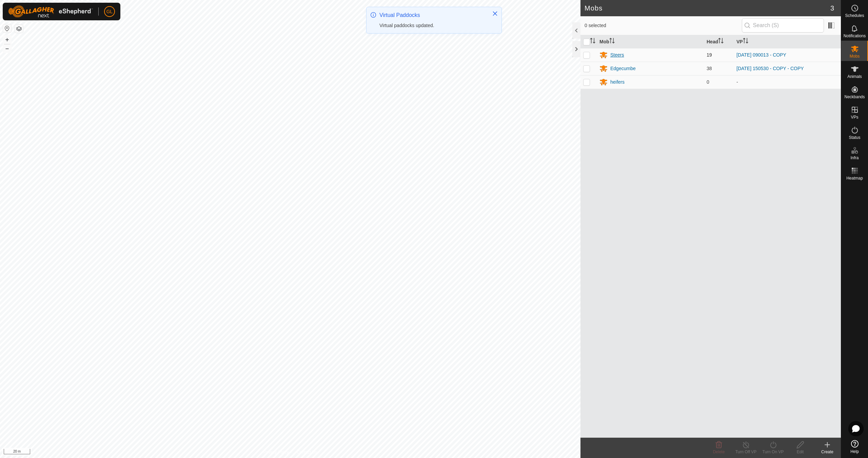 This screenshot has width=868, height=458. What do you see at coordinates (432, 15) in the screenshot?
I see `div: Virtual Paddocks` at bounding box center [432, 15].